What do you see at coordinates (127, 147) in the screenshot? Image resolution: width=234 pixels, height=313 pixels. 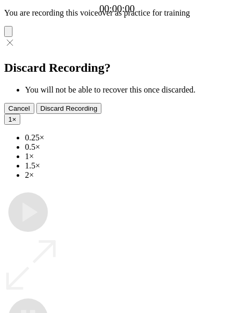 I see `li: 0.5×` at bounding box center [127, 147].